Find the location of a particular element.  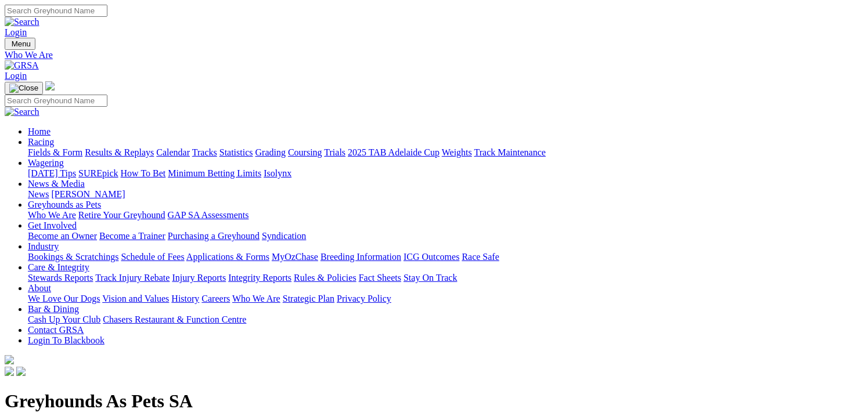

div: About is located at coordinates (445, 299).